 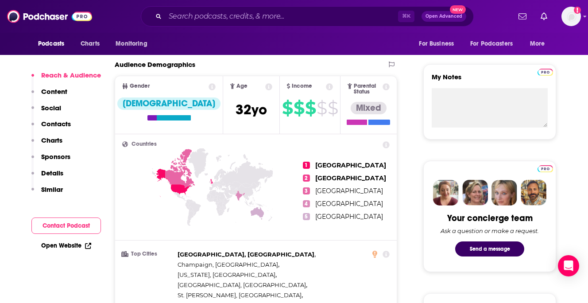 I want to click on div: Your concierge team, so click(x=490, y=218).